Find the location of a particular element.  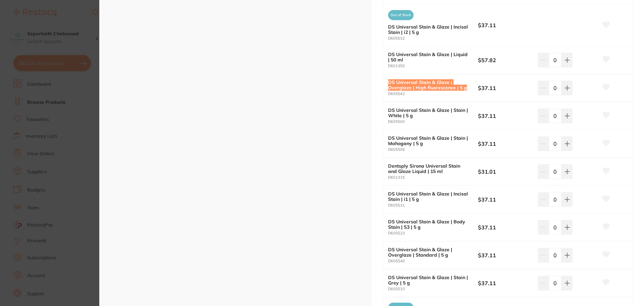

small: D605500 is located at coordinates (433, 122).